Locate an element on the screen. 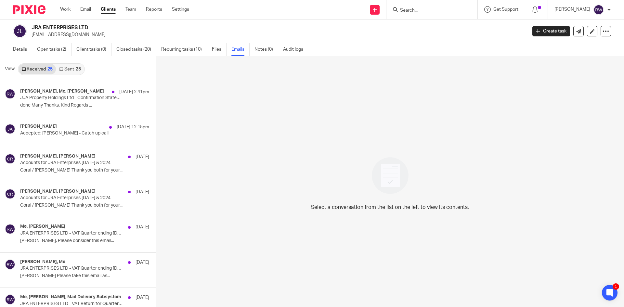 This screenshot has width=624, height=307. a: Closed tasks (20) is located at coordinates (136, 49).